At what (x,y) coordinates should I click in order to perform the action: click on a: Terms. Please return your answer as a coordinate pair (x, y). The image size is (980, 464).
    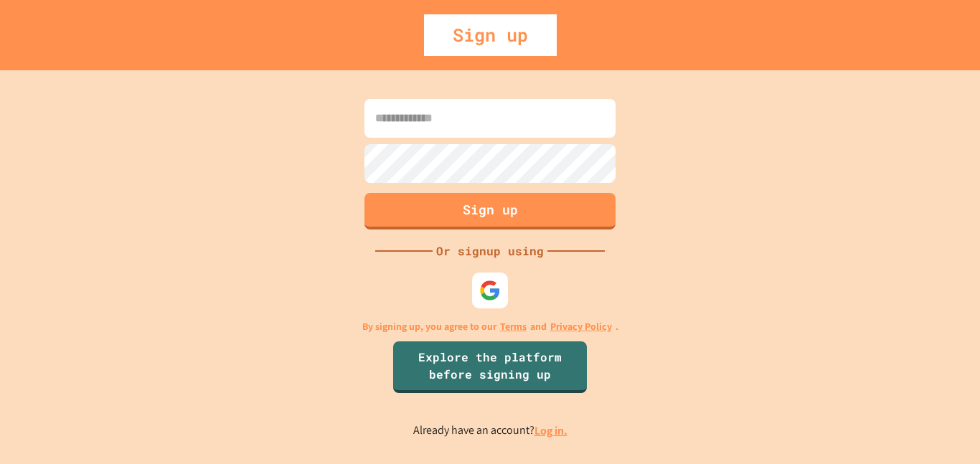
    Looking at the image, I should click on (513, 326).